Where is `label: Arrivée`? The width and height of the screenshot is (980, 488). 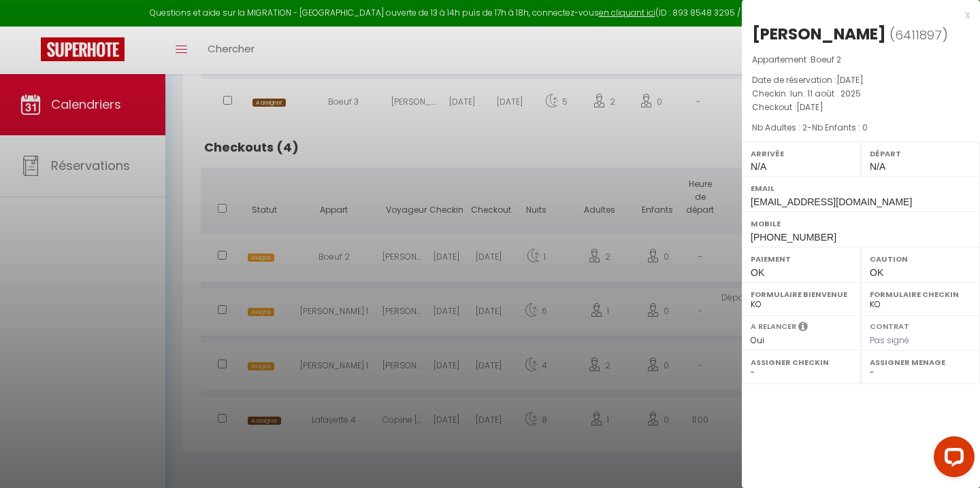
label: Arrivée is located at coordinates (801, 154).